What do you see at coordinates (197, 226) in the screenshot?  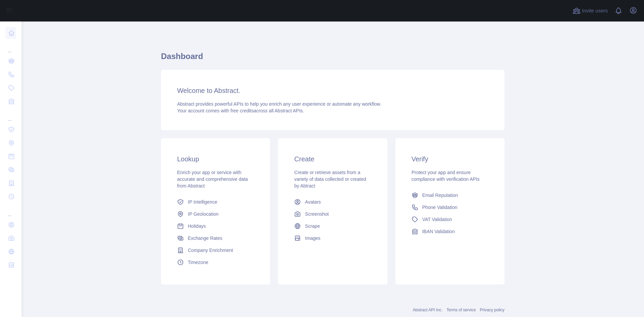 I see `span: Holidays` at bounding box center [197, 226].